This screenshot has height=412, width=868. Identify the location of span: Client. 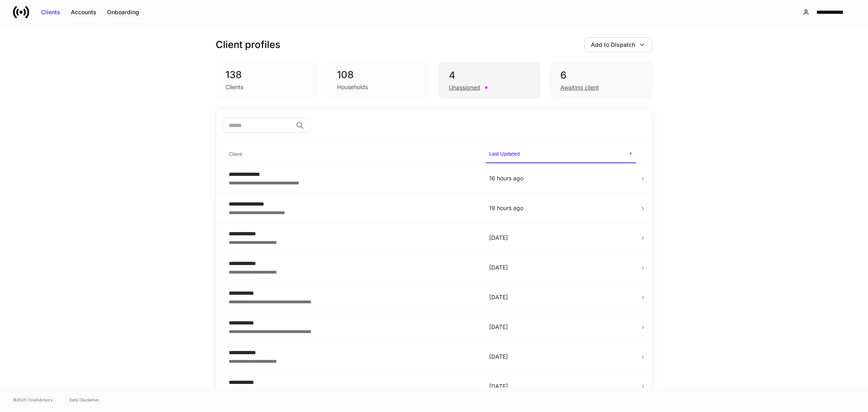
(352, 154).